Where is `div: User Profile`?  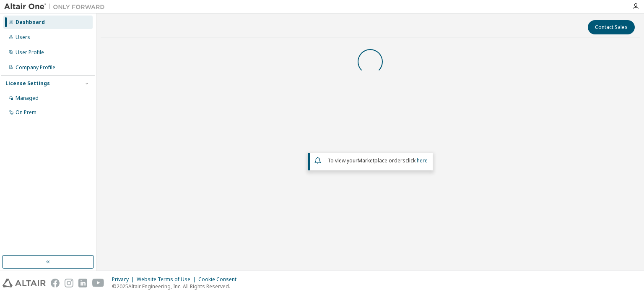
div: User Profile is located at coordinates (30, 53).